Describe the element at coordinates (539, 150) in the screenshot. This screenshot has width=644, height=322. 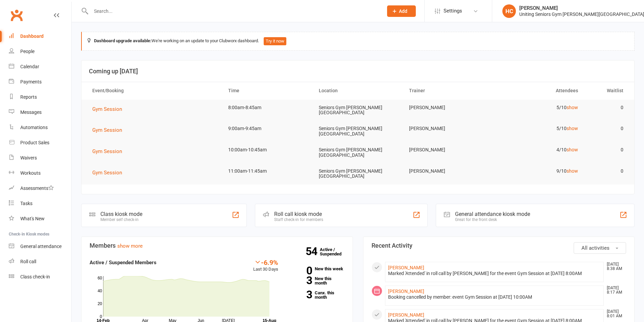
I see `td: 4/10` at that location.